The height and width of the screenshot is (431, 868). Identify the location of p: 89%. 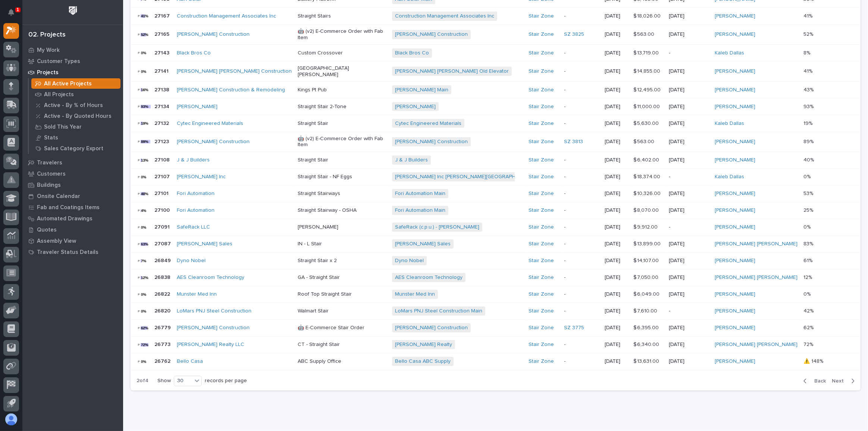
(808, 141).